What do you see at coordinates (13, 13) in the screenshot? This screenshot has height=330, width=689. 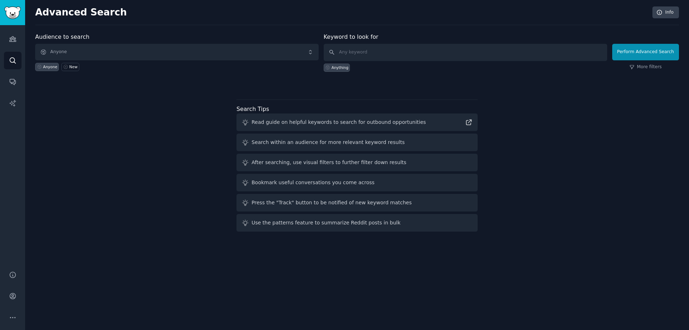 I see `img: GummySearch logo` at bounding box center [13, 13].